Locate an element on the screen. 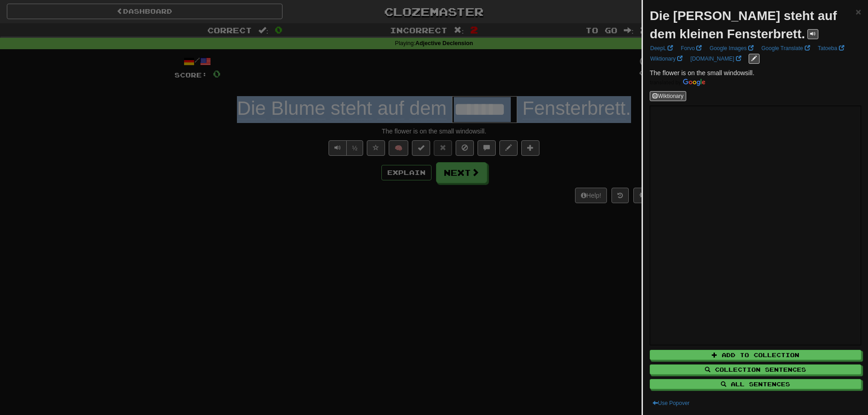  button: edit links is located at coordinates (754, 59).